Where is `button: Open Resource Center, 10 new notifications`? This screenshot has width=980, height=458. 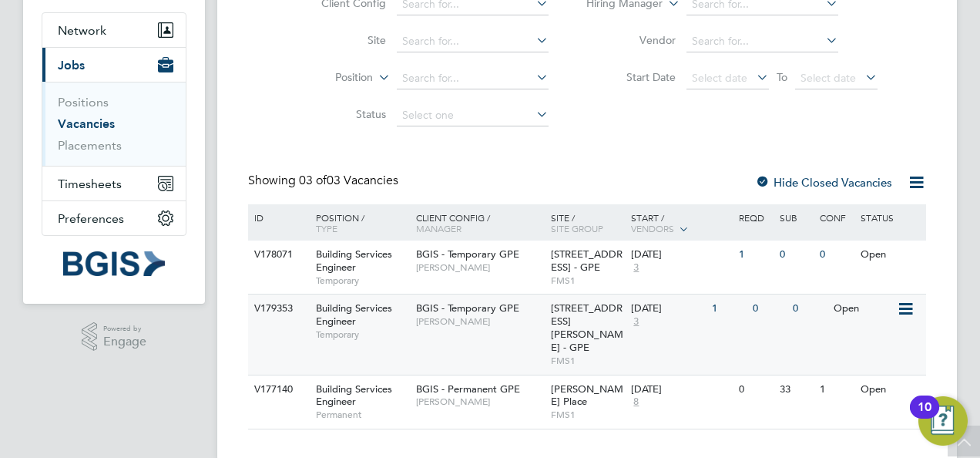
button: Open Resource Center, 10 new notifications is located at coordinates (943, 421).